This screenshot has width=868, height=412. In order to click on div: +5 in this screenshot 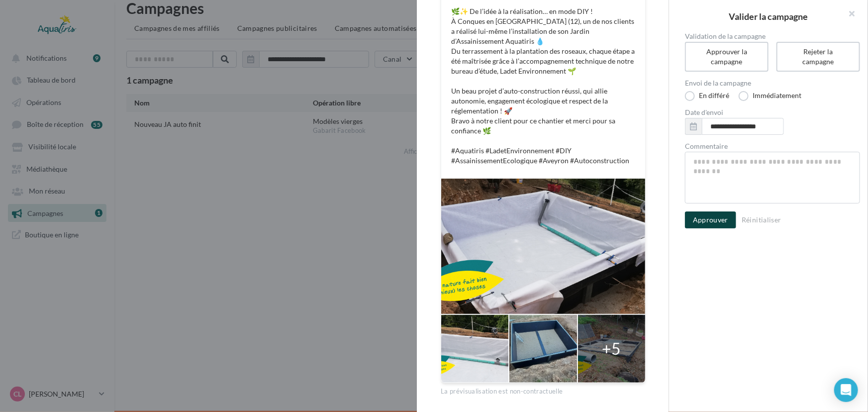, I will do `click(611, 349)`.